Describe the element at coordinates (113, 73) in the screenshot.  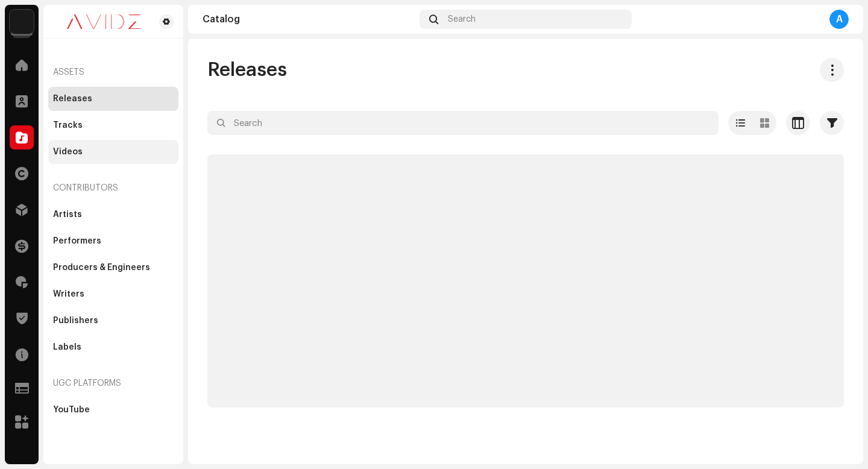
I see `re-a-nav-header: Assets` at that location.